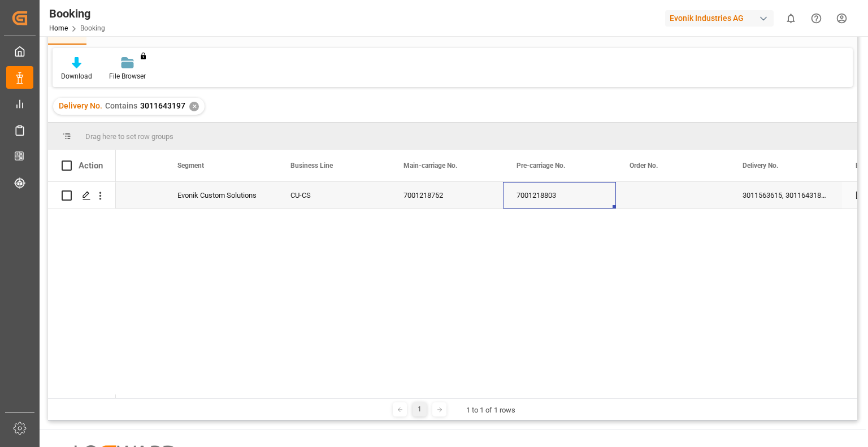 This screenshot has width=868, height=447. What do you see at coordinates (77, 13) in the screenshot?
I see `div: Booking` at bounding box center [77, 13].